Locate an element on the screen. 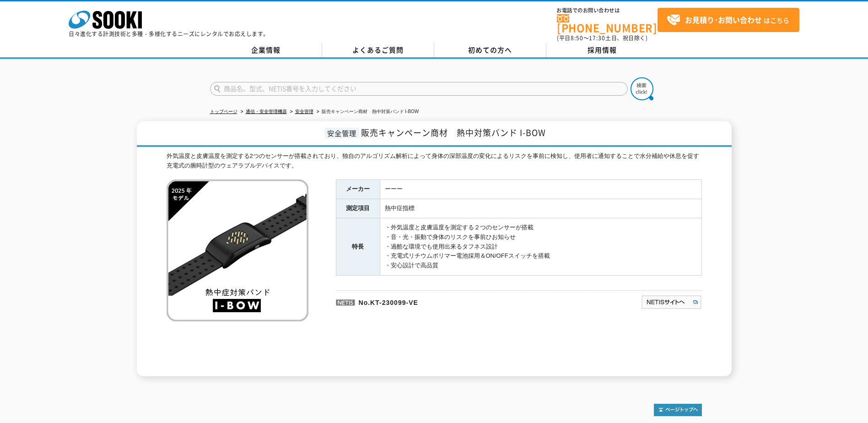  span: お電話でのお問い合わせは is located at coordinates (607, 10).